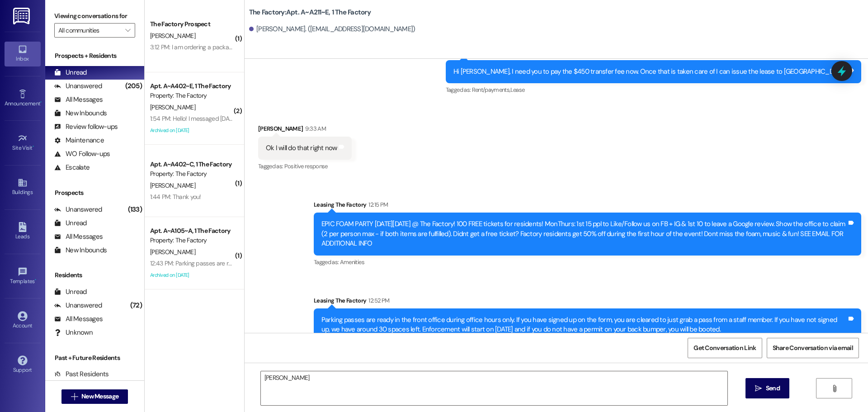 The width and height of the screenshot is (868, 412). What do you see at coordinates (23, 187) in the screenshot?
I see `a: Buildings` at bounding box center [23, 187].